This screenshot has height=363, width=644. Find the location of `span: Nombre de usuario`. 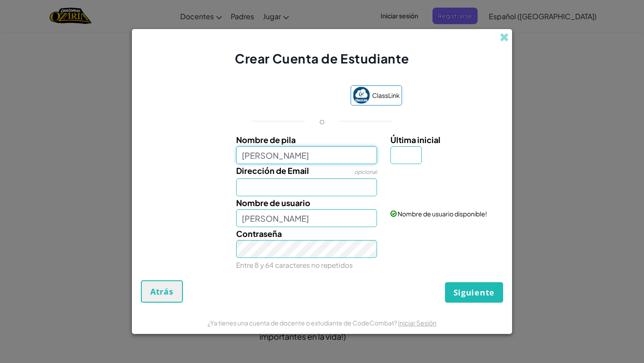

span: Nombre de usuario is located at coordinates (274, 203).